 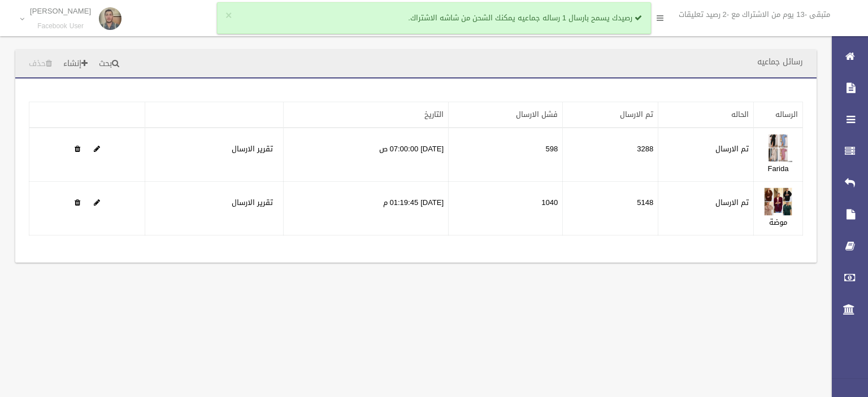 I want to click on small: Facebook User, so click(x=61, y=26).